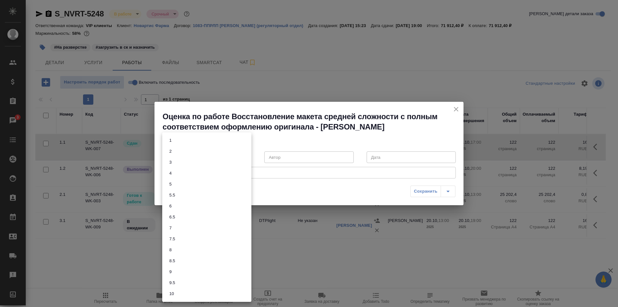  What do you see at coordinates (172, 261) in the screenshot?
I see `button: 8.5` at bounding box center [172, 261].